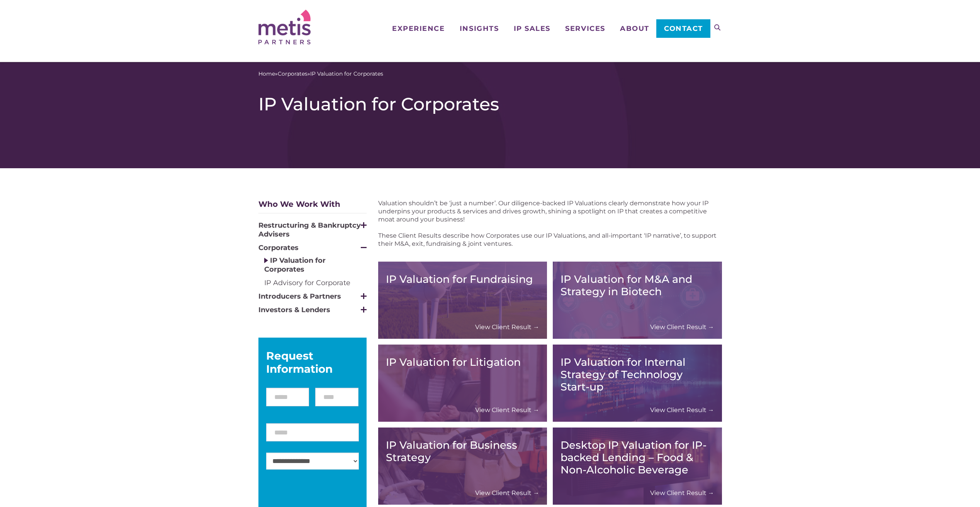  I want to click on h3: IP Valuation for Business Strategy, so click(463, 451).